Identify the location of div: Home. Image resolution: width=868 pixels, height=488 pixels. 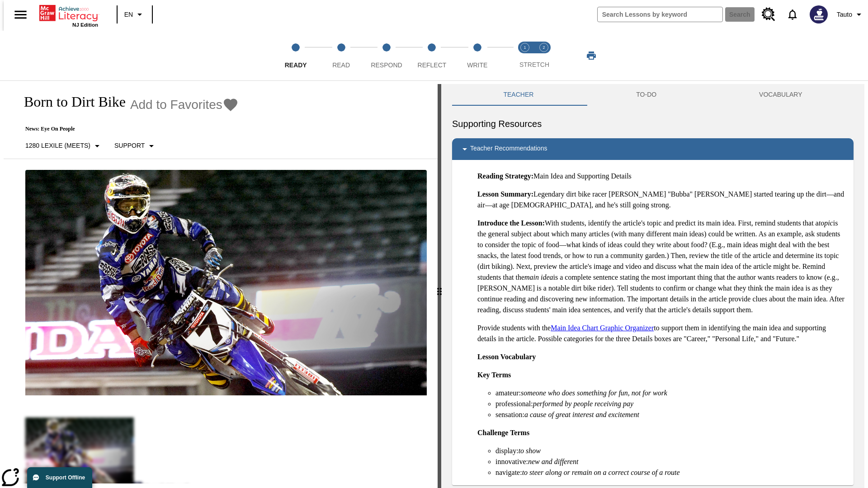
(69, 15).